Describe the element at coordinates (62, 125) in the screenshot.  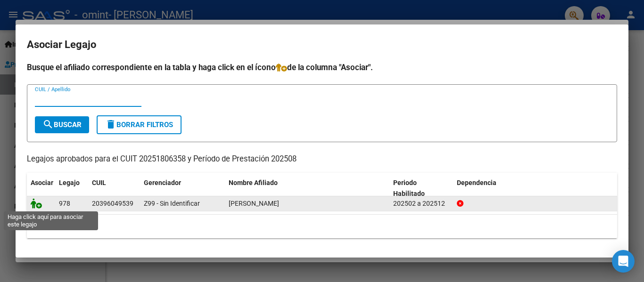
I see `button: Buscar` at that location.